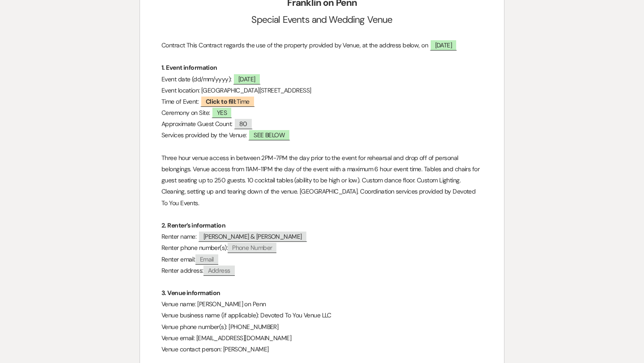  What do you see at coordinates (322, 20) in the screenshot?
I see `h2: Special Events and Wedding Venue` at bounding box center [322, 20].